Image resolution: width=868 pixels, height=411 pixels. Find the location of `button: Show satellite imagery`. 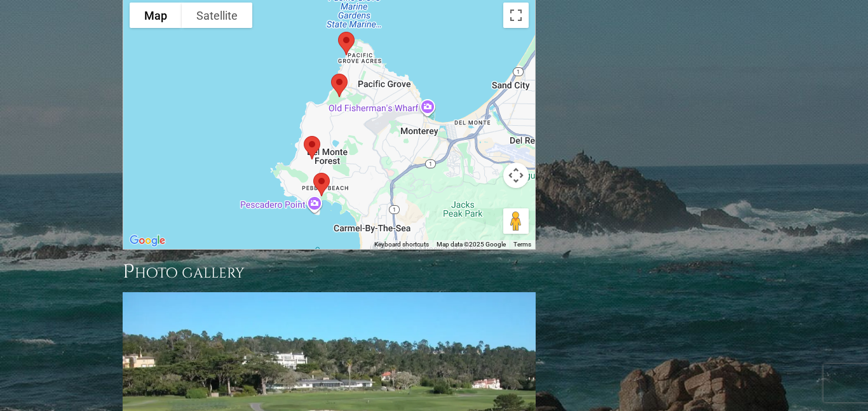

button: Show satellite imagery is located at coordinates (216, 15).